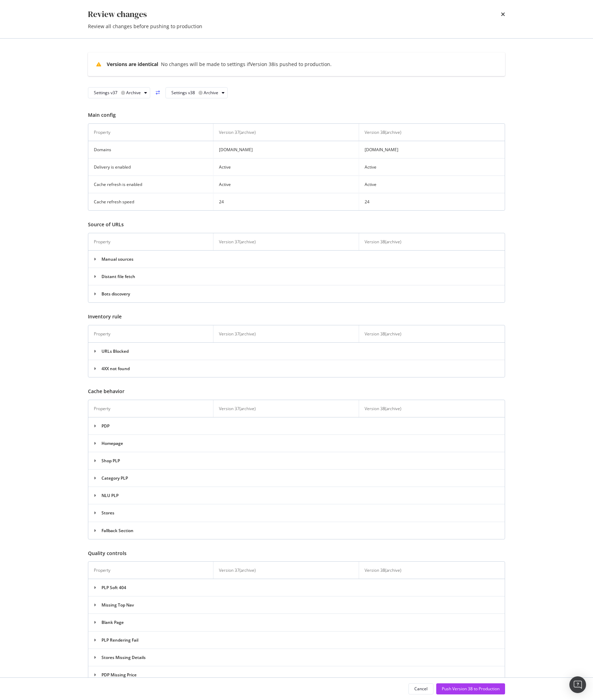 The image size is (593, 700). What do you see at coordinates (296, 259) in the screenshot?
I see `td: Manual sources` at bounding box center [296, 259].